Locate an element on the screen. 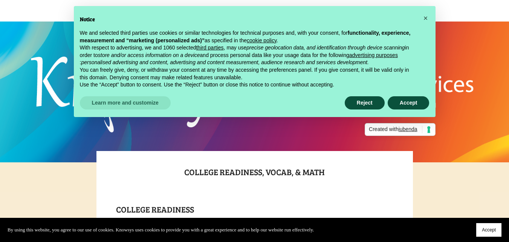 The image size is (509, 242). h2: Notice is located at coordinates (249, 19).